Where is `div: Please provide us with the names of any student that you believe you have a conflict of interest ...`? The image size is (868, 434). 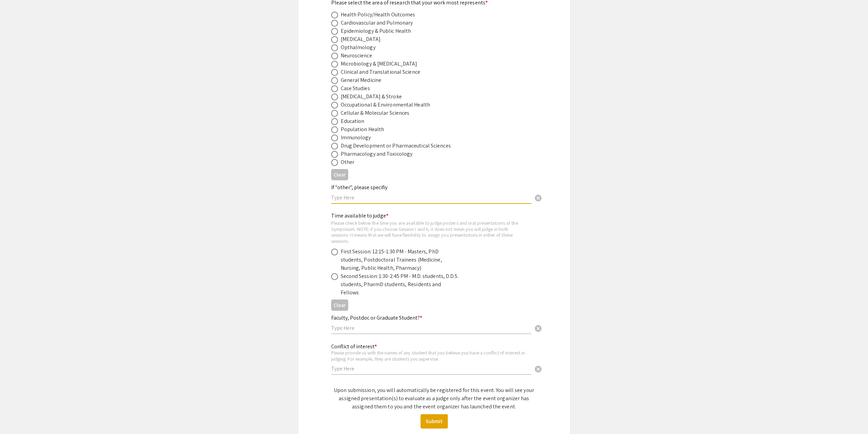
div: Please provide us with the names of any student that you believe you have a conflict of interest ... is located at coordinates (431, 356).